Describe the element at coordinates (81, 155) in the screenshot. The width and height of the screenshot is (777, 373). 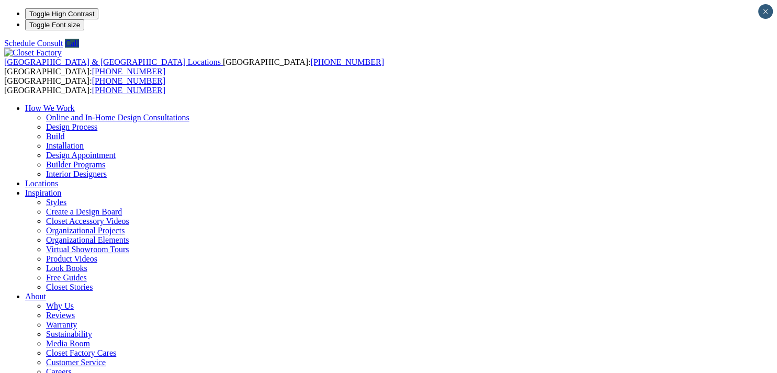
I see `a: Design Appointment` at that location.